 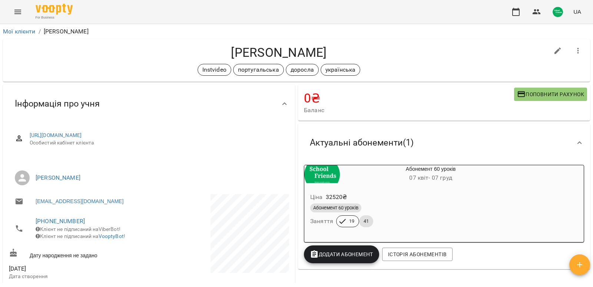 I want to click on div: українська, so click(x=340, y=70).